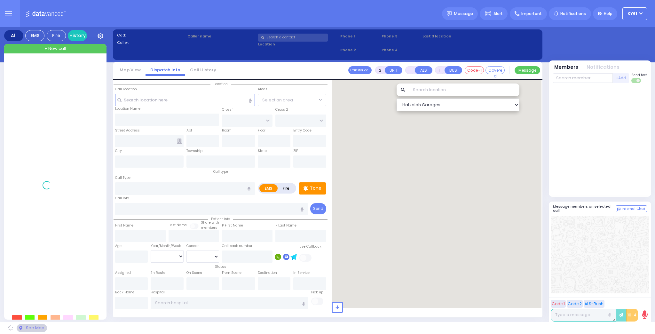 Image resolution: width=655 pixels, height=334 pixels. I want to click on button: Code-1, so click(474, 70).